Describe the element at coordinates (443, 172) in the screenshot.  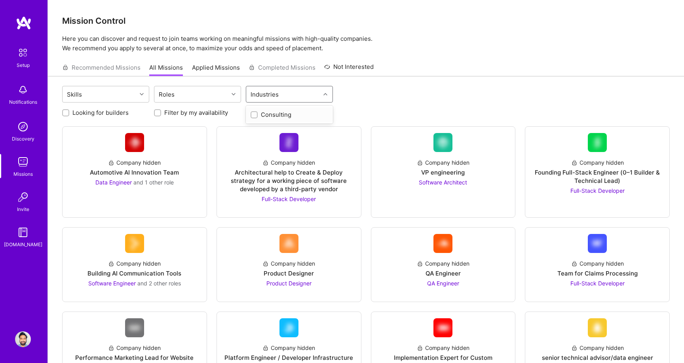
I see `div: VP engineering` at that location.